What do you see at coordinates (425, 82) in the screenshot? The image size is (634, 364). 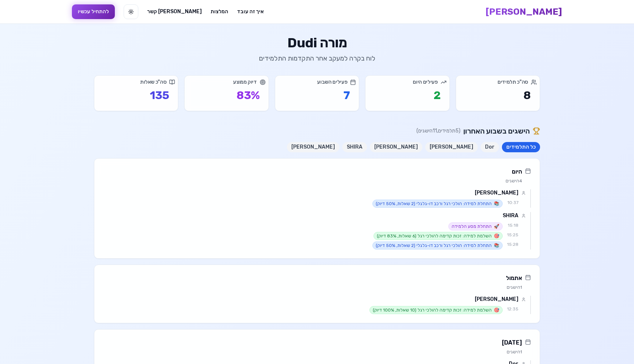 I see `span: פעילים היום` at bounding box center [425, 82].